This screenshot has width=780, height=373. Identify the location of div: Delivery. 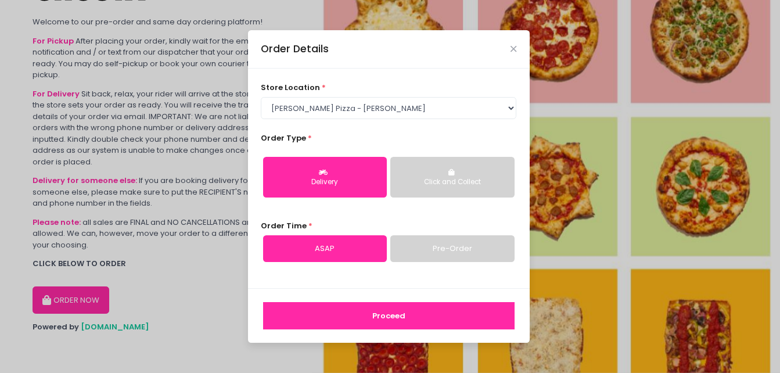
(325, 182).